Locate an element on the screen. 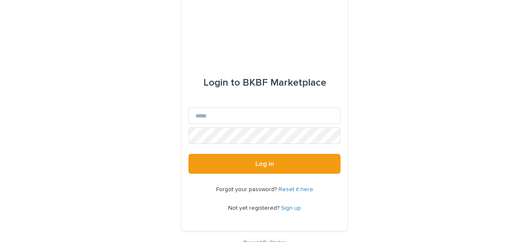 Image resolution: width=529 pixels, height=242 pixels. span: Forgot your password? is located at coordinates (247, 189).